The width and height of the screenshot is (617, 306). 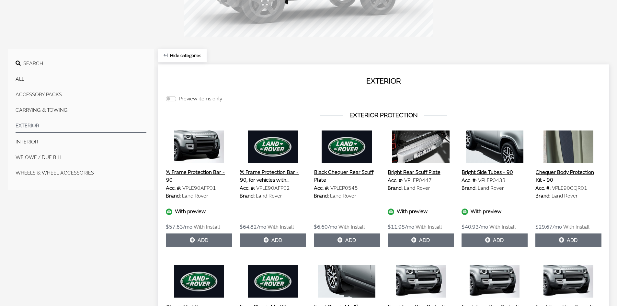 What do you see at coordinates (548, 227) in the screenshot?
I see `span: $29.67/mo` at bounding box center [548, 227].